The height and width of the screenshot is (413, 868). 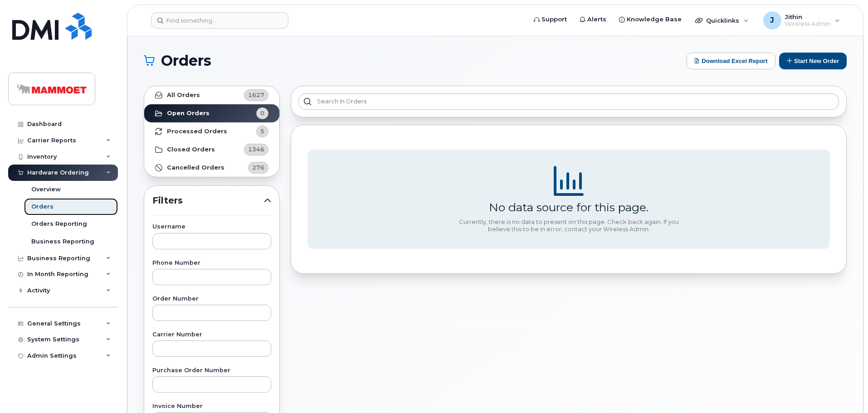 I want to click on span: 1346, so click(x=256, y=149).